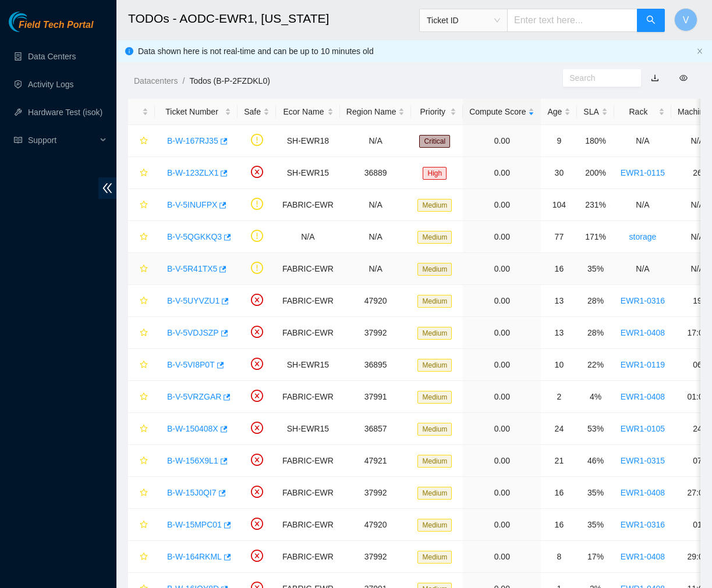 The image size is (712, 588). Describe the element at coordinates (643, 461) in the screenshot. I see `a: EWR1-0315` at that location.